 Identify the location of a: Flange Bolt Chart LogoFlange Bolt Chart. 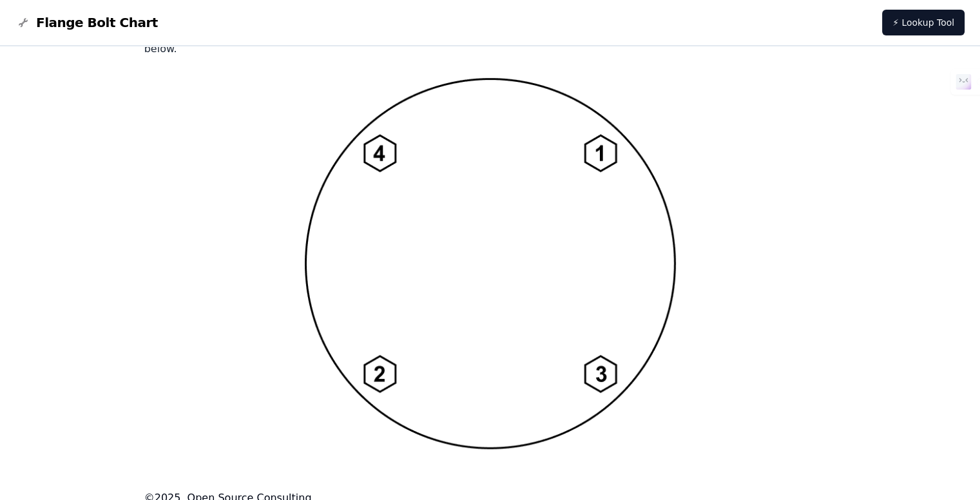
(86, 23).